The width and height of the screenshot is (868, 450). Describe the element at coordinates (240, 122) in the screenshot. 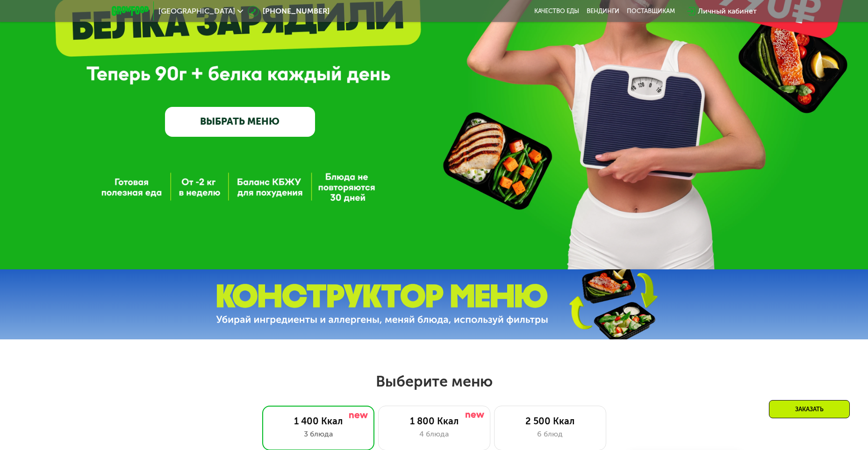

I see `a: ВЫБРАТЬ МЕНЮ` at that location.